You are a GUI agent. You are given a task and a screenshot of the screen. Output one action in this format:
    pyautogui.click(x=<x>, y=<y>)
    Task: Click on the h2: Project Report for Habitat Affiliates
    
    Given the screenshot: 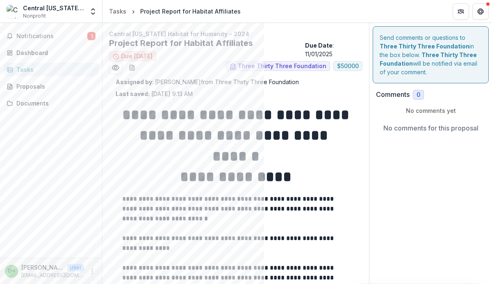 What is the action you would take?
    pyautogui.click(x=205, y=43)
    